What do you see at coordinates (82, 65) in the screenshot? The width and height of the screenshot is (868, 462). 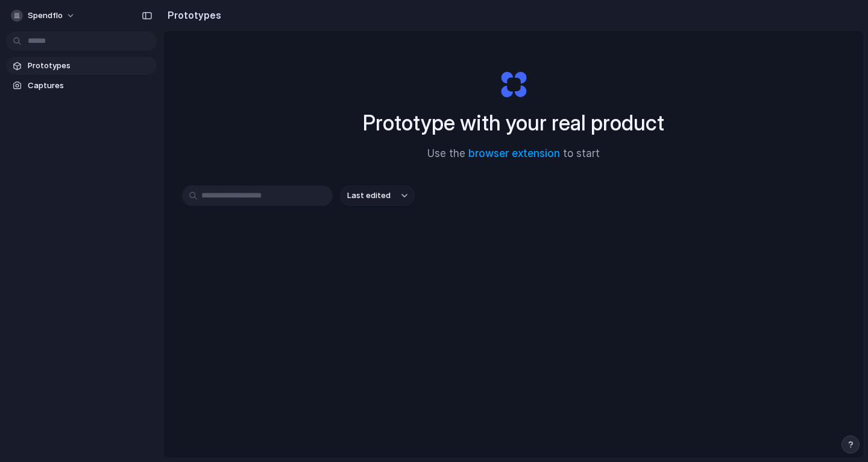 I see `a: Prototypes` at bounding box center [82, 65].